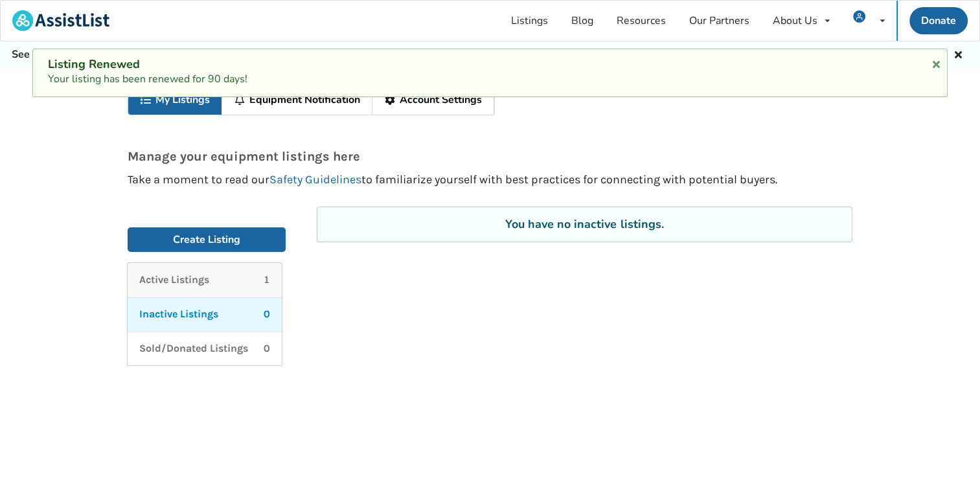 This screenshot has width=980, height=478. I want to click on a: Resources, so click(641, 21).